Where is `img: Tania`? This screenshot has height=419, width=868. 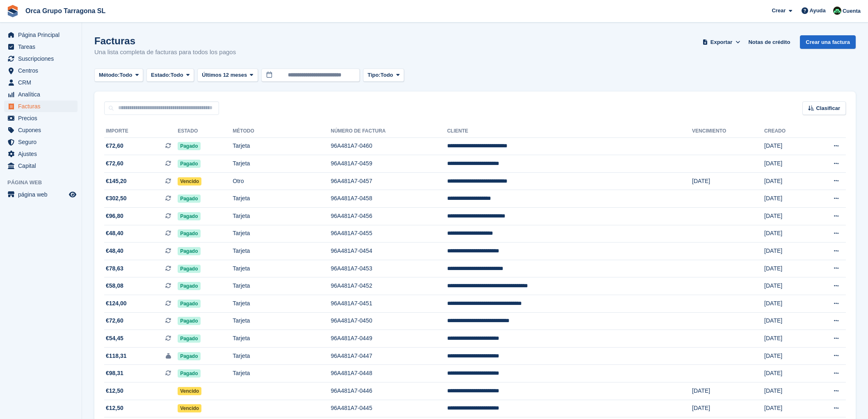 img: Tania is located at coordinates (837, 10).